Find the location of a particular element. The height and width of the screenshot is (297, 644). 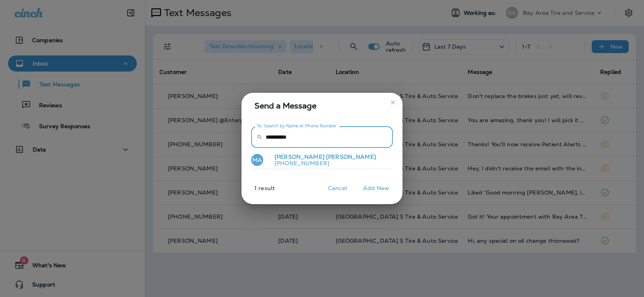

label: To: Search by Name or Phone Number is located at coordinates (297, 126).